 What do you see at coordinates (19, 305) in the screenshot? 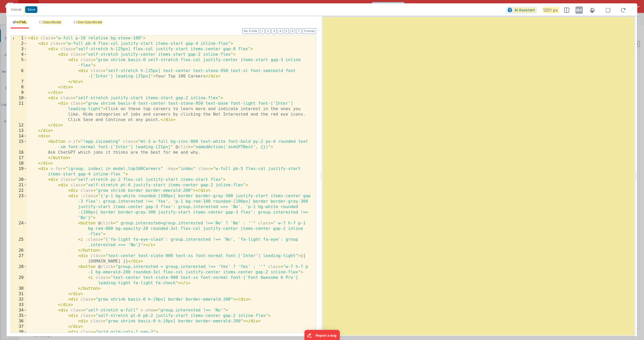
I see `div: 33` at bounding box center [19, 305].